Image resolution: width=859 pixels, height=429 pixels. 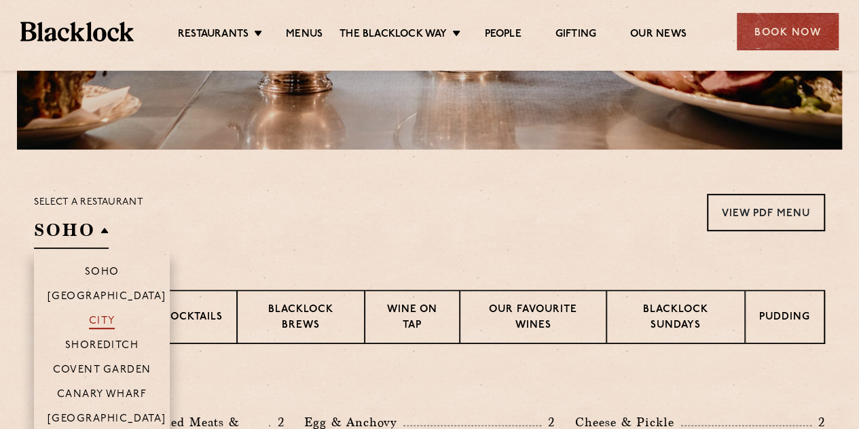 I want to click on p: Blacklock Brews, so click(x=301, y=318).